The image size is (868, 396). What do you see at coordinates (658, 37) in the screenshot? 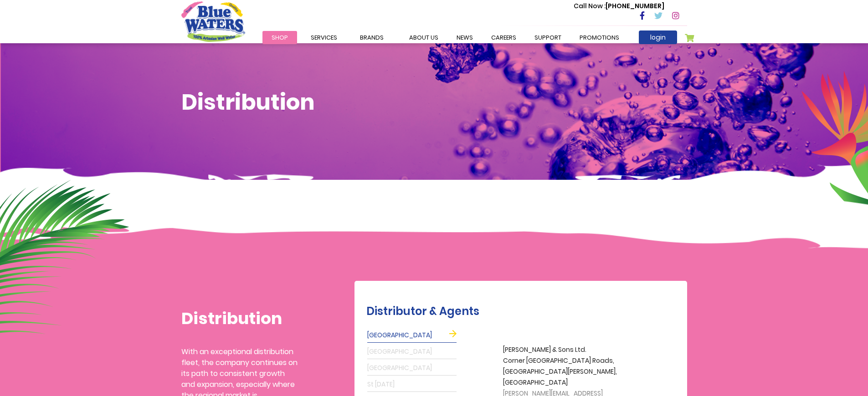
I see `a: login` at bounding box center [658, 37].